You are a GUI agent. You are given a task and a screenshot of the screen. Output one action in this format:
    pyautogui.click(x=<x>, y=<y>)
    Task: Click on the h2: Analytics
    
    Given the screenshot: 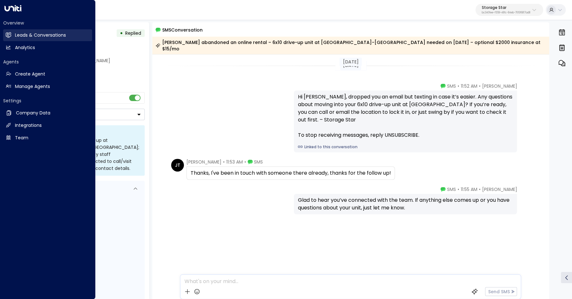 What is the action you would take?
    pyautogui.click(x=25, y=47)
    